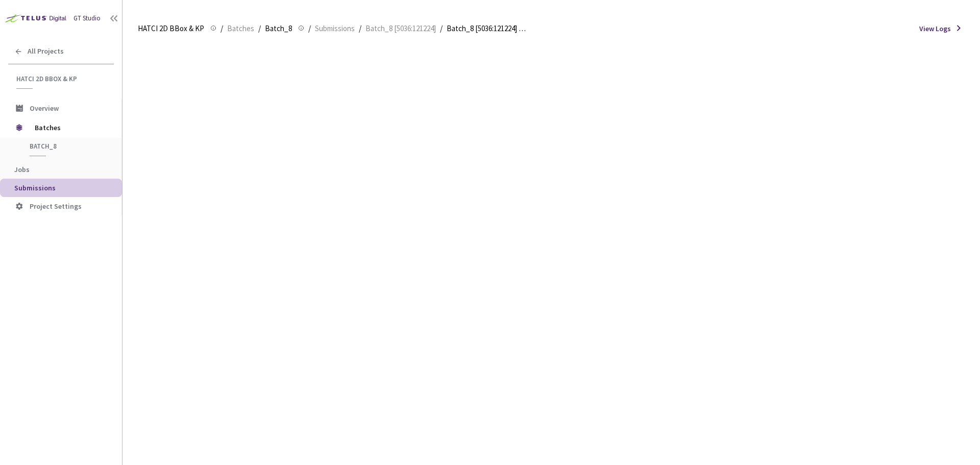 The width and height of the screenshot is (980, 465). Describe the element at coordinates (240, 28) in the screenshot. I see `a: Batches` at that location.